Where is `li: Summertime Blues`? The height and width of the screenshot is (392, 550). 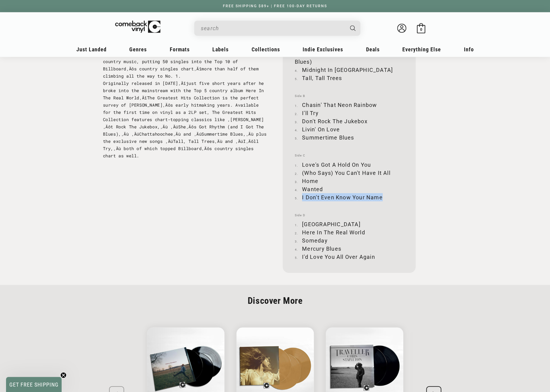 li: Summertime Blues is located at coordinates (350, 137).